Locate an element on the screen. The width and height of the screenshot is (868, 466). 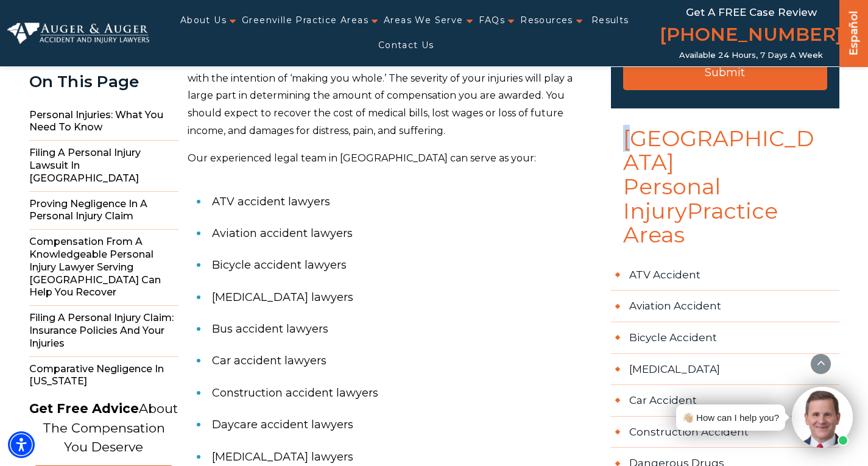
a: Results is located at coordinates (611, 20).